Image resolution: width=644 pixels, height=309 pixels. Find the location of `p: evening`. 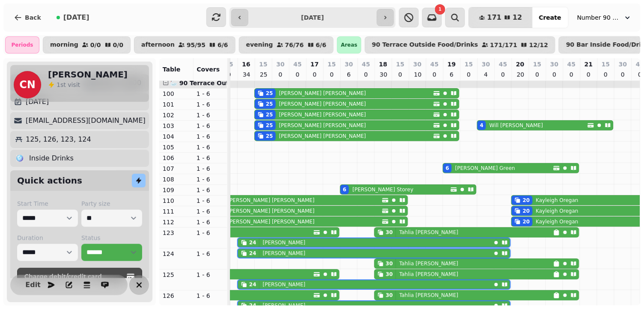

p: evening is located at coordinates (260, 45).